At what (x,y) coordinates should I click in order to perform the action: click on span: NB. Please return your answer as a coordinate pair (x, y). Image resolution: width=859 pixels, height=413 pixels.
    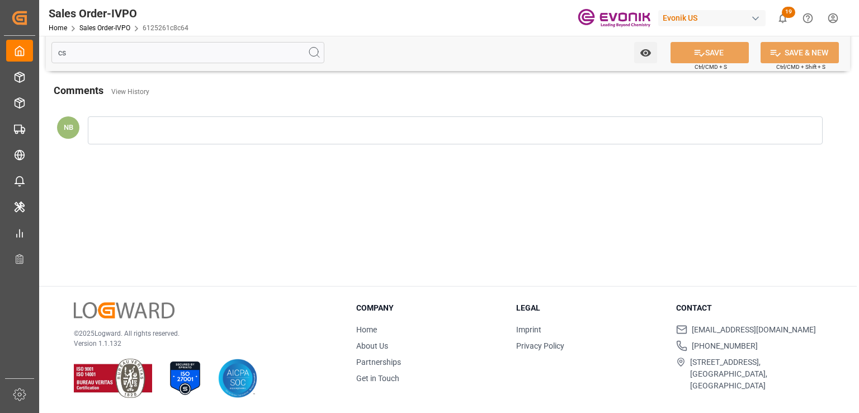
    Looking at the image, I should click on (68, 127).